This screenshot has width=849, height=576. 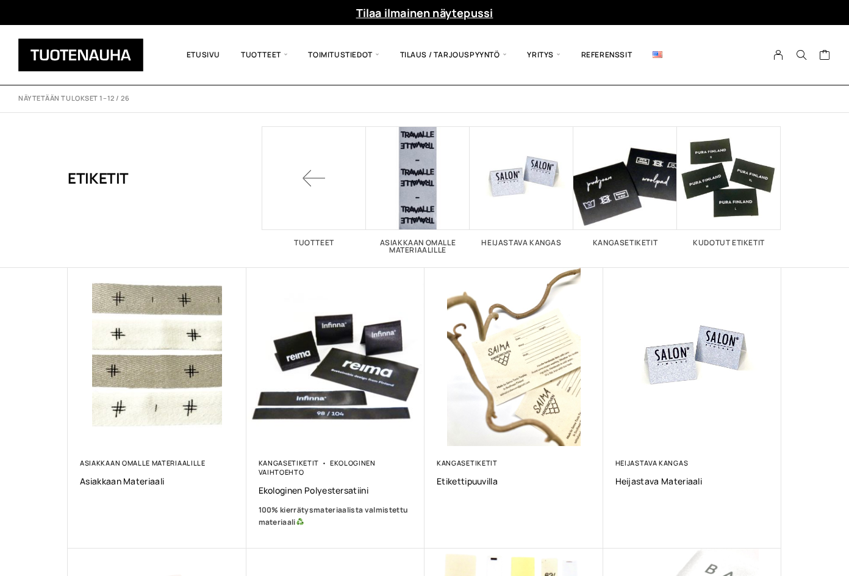 What do you see at coordinates (424, 13) in the screenshot?
I see `a: Tilaa ilmainen näytepussi` at bounding box center [424, 13].